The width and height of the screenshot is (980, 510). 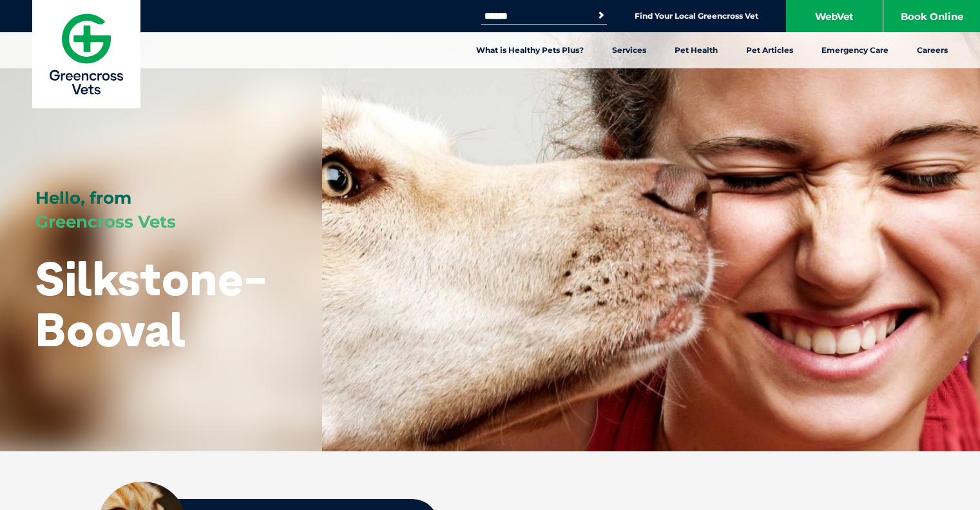 What do you see at coordinates (602, 15) in the screenshot?
I see `button: Search` at bounding box center [602, 15].